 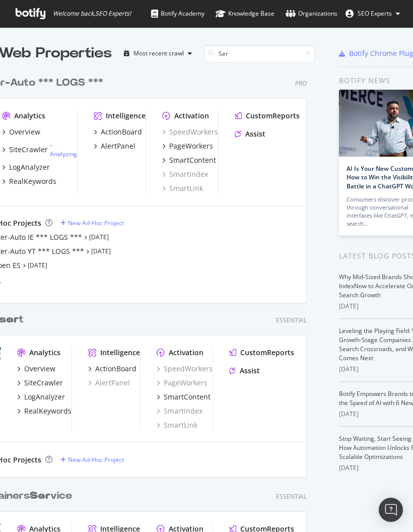 I want to click on span: Welcome back, SEO Experts !, so click(x=92, y=13).